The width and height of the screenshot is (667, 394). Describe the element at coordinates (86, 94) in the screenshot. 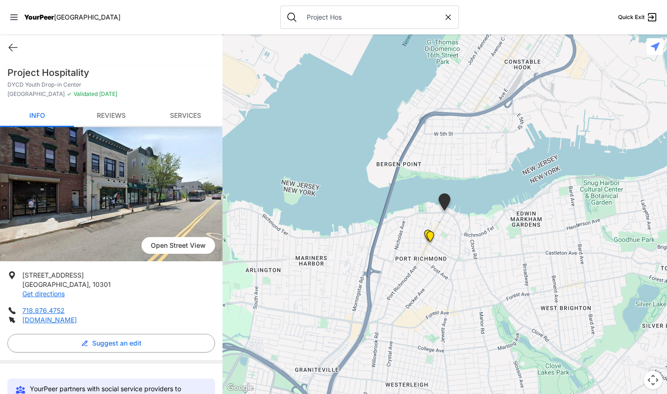

I see `span: Validated` at that location.